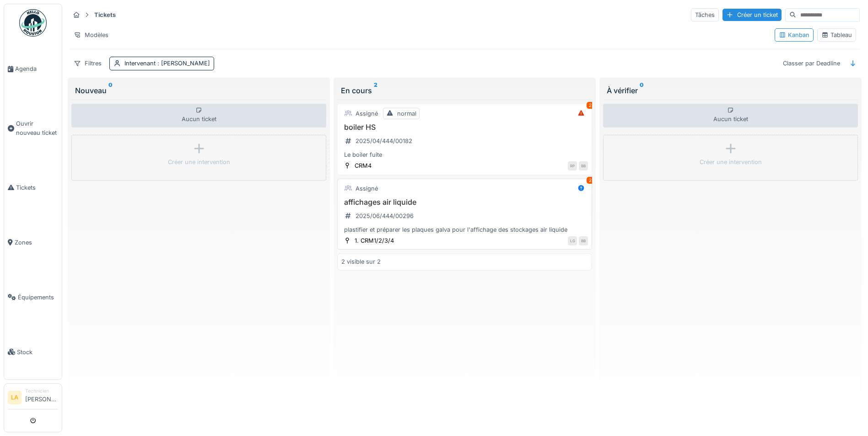 The image size is (868, 436). What do you see at coordinates (573, 166) in the screenshot?
I see `div: RP` at bounding box center [573, 166].